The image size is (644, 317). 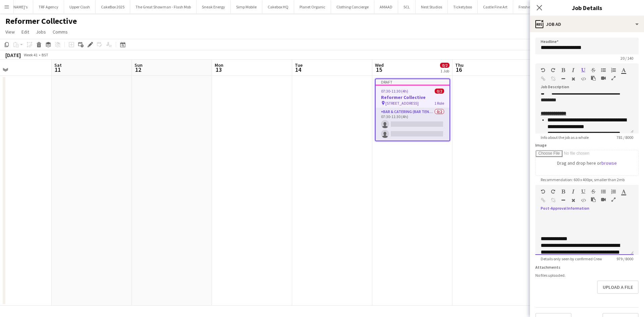 I want to click on span: Sat, so click(x=58, y=65).